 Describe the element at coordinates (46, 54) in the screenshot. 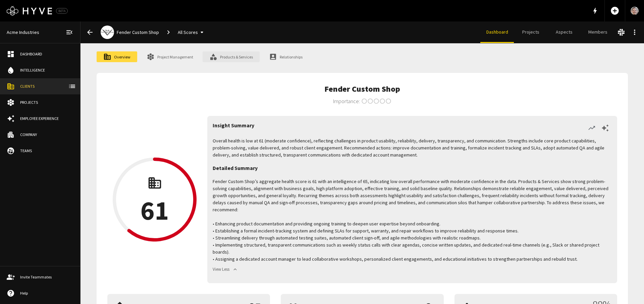

I see `div: Dashboard` at that location.